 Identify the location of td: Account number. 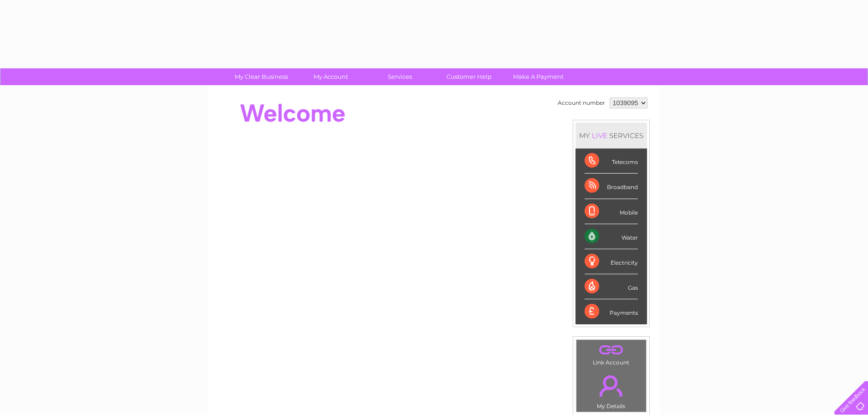
(582, 103).